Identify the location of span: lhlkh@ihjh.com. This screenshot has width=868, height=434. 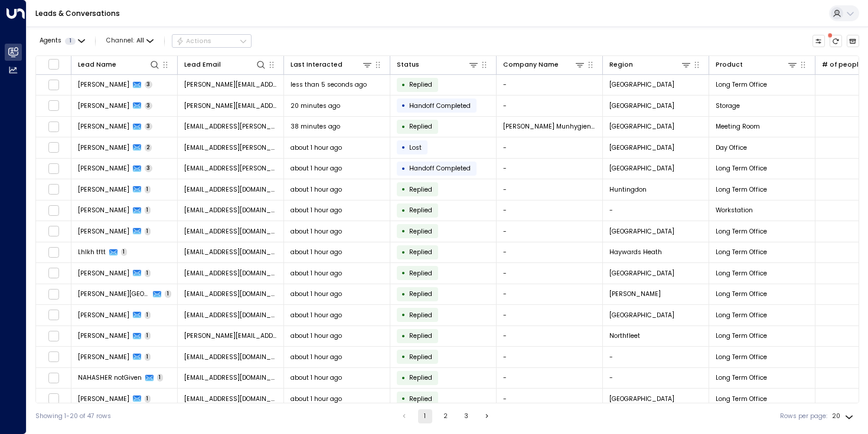
(231, 252).